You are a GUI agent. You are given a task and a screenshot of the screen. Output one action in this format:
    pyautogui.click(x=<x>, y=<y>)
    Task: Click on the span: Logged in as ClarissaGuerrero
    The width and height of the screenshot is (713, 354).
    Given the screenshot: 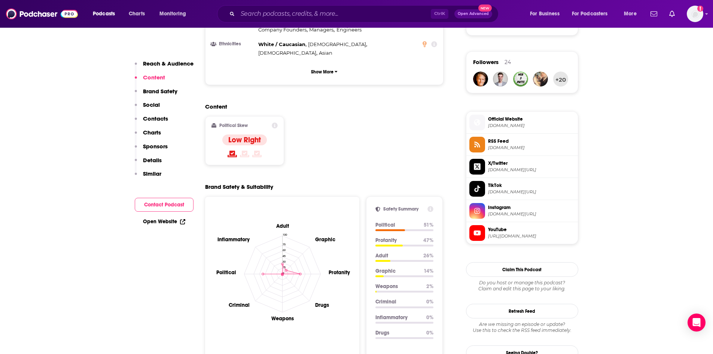 What is the action you would take?
    pyautogui.click(x=695, y=14)
    